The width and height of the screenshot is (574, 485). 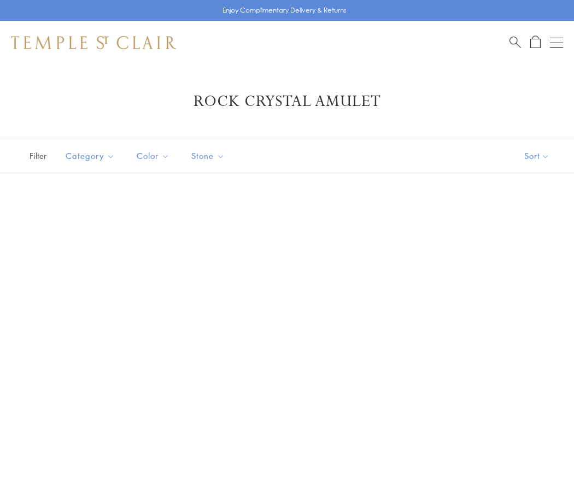 I want to click on h1: Rock Crystal Amulet, so click(x=287, y=102).